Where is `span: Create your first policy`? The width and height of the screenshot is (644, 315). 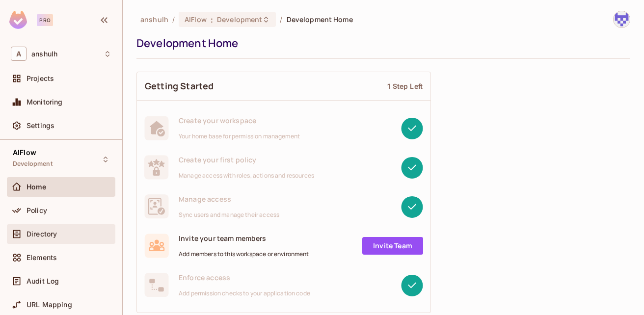
span: Create your first policy is located at coordinates (246, 160).